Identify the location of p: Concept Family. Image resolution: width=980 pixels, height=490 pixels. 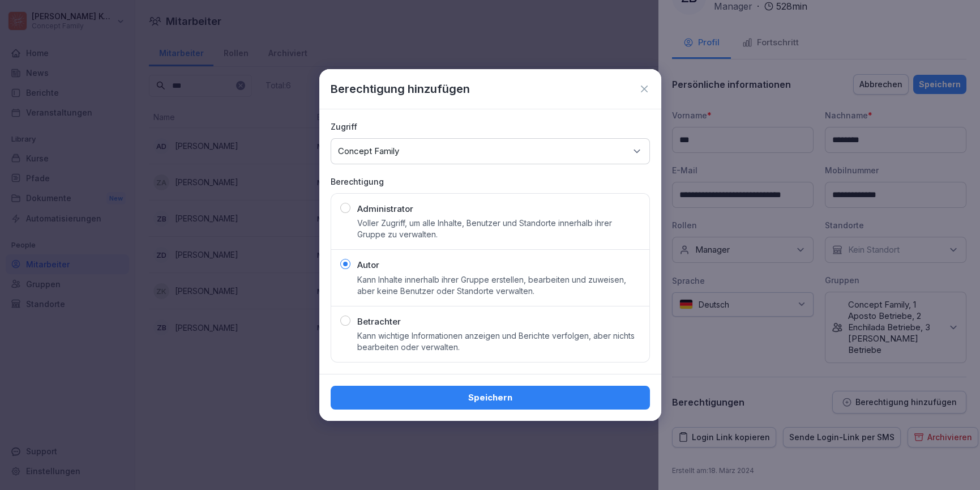
(369, 151).